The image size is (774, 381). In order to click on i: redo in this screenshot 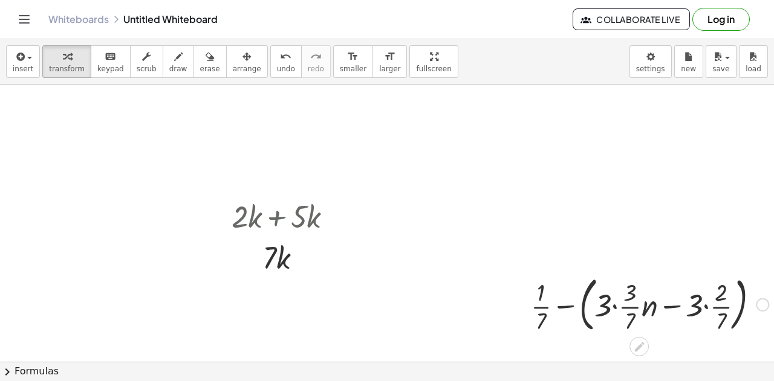, I will do `click(315, 57)`.